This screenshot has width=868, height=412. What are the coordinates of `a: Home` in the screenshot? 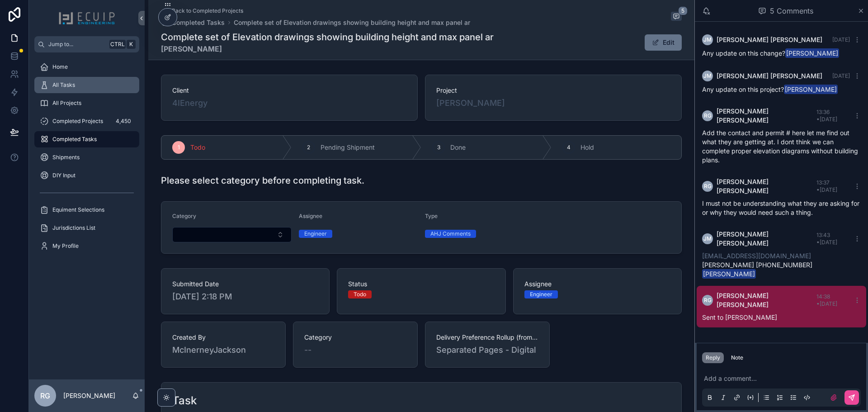 It's located at (87, 67).